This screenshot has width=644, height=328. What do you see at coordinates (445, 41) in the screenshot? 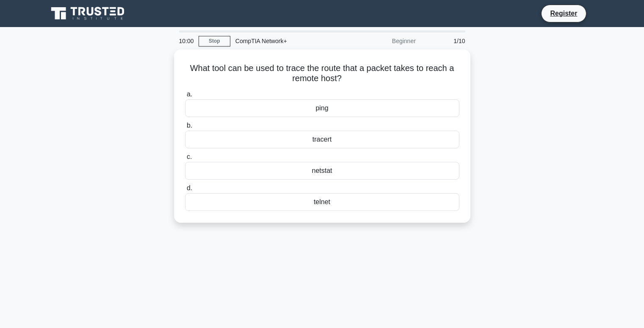
I see `div: 1/10` at bounding box center [445, 41].